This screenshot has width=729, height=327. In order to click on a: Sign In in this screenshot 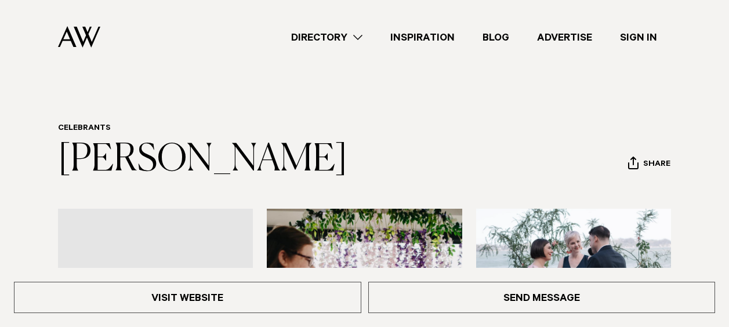, I will do `click(638, 37)`.